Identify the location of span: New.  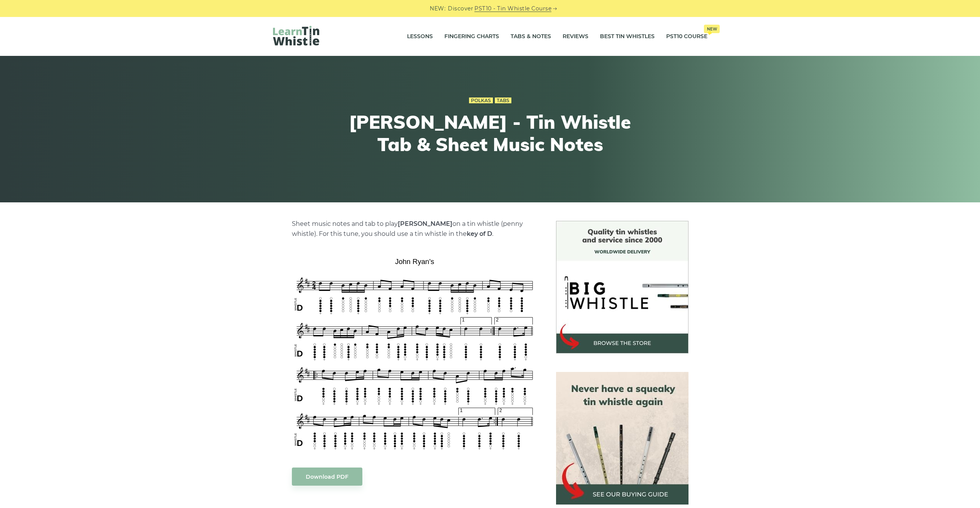
(711, 29).